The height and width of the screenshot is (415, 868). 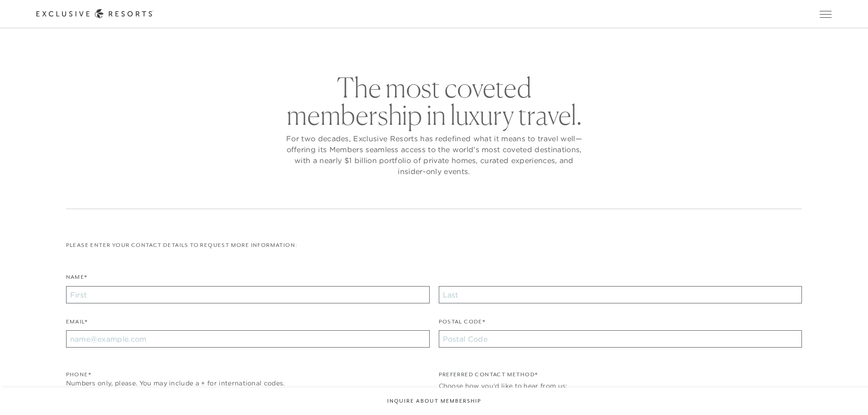 I want to click on p: Please enter your contact details to request more information:, so click(x=434, y=245).